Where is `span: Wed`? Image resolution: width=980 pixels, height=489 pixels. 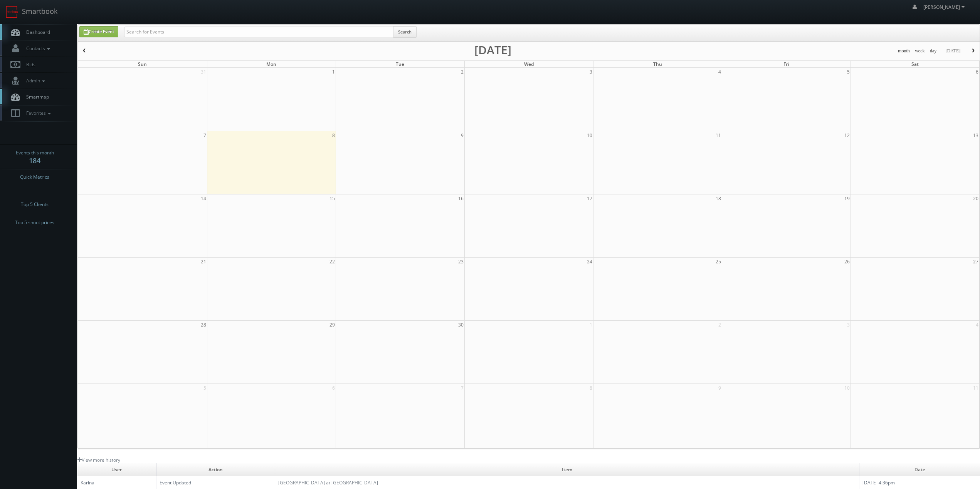
span: Wed is located at coordinates (529, 64).